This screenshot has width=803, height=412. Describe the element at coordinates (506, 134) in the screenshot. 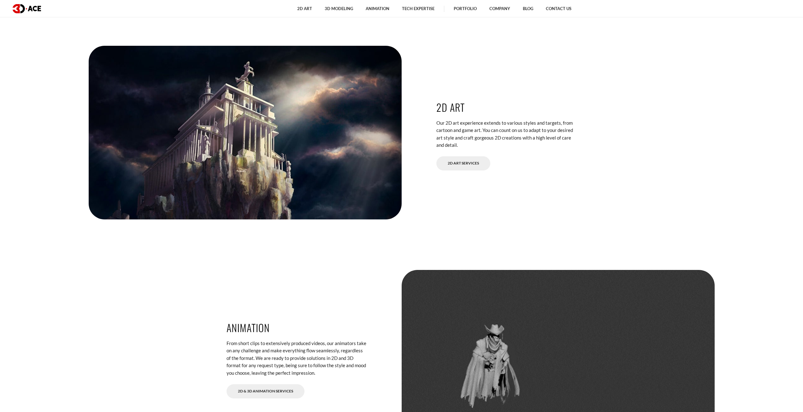

I see `p: Our 2D art experience extends to various styles and targets, from cartoon and game art. You can c...` at that location.